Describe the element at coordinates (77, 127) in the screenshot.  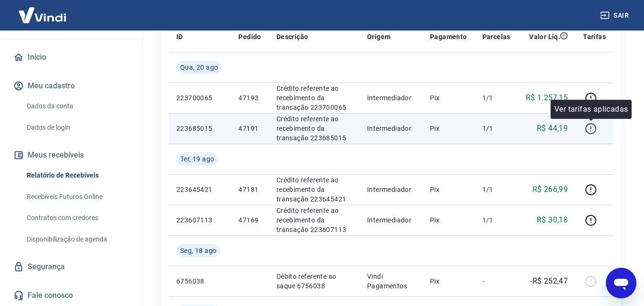
I see `a: Dados de login` at that location.